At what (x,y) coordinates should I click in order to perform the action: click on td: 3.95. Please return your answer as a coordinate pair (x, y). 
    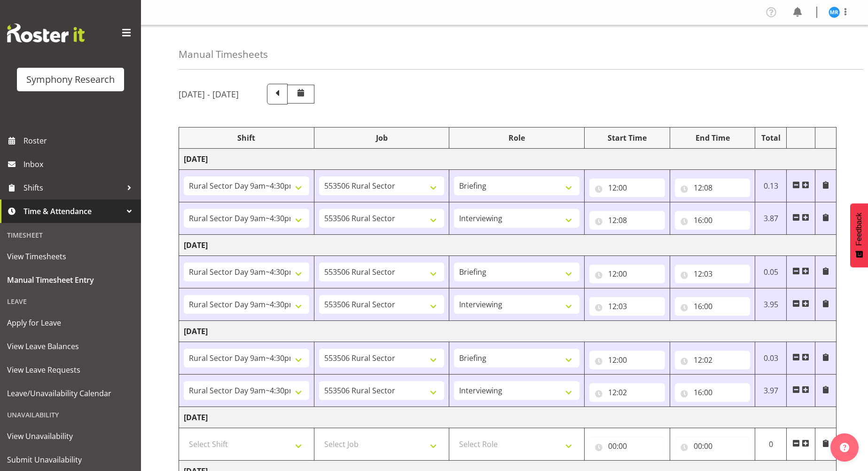
    Looking at the image, I should click on (771, 304).